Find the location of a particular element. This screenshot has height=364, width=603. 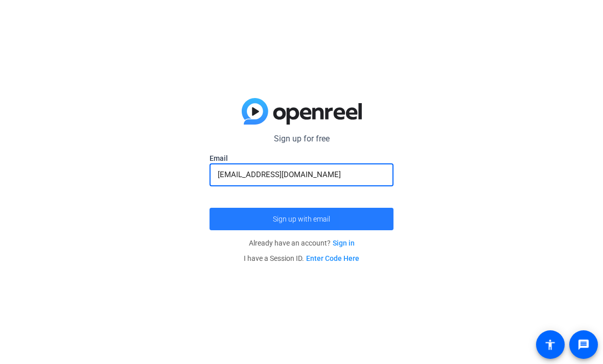

span: I have a Session ID. is located at coordinates (302, 258).